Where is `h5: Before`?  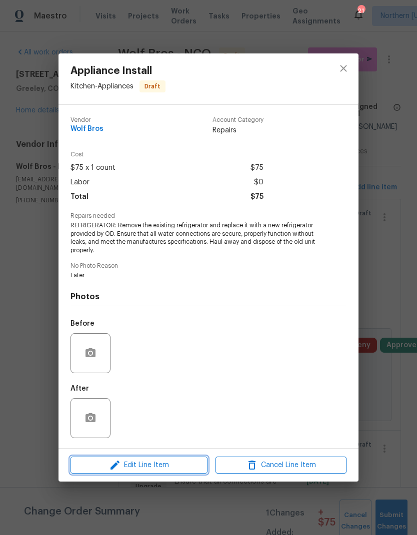
h5: Before is located at coordinates (82, 324).